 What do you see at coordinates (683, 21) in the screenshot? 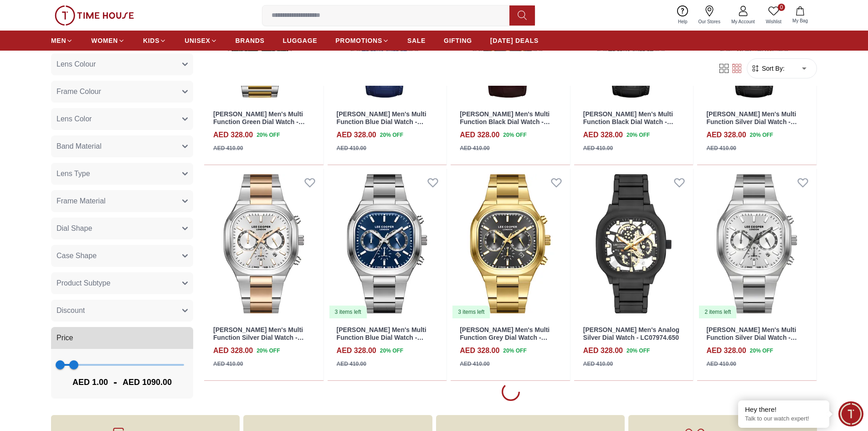
I see `span: Help` at bounding box center [683, 21].